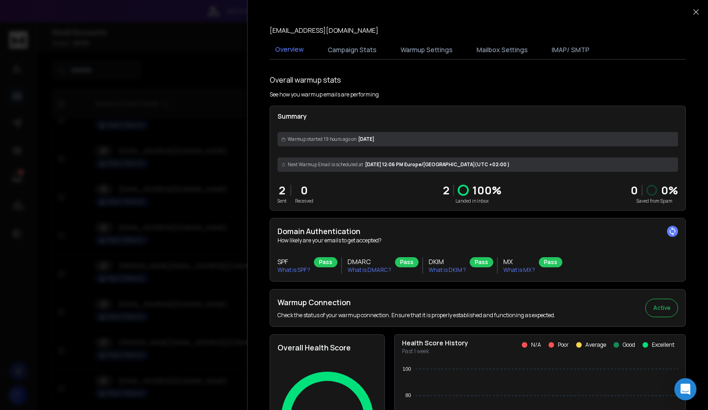 The height and width of the screenshot is (410, 708). What do you see at coordinates (447, 270) in the screenshot?
I see `p: What is DKIM ?` at bounding box center [447, 270].